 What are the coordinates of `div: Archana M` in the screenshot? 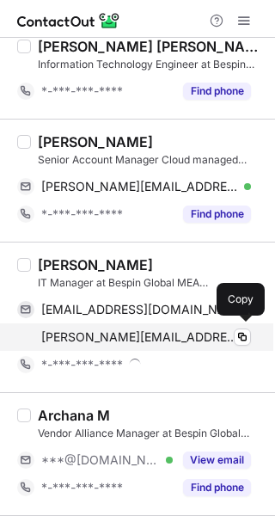 It's located at (74, 415).